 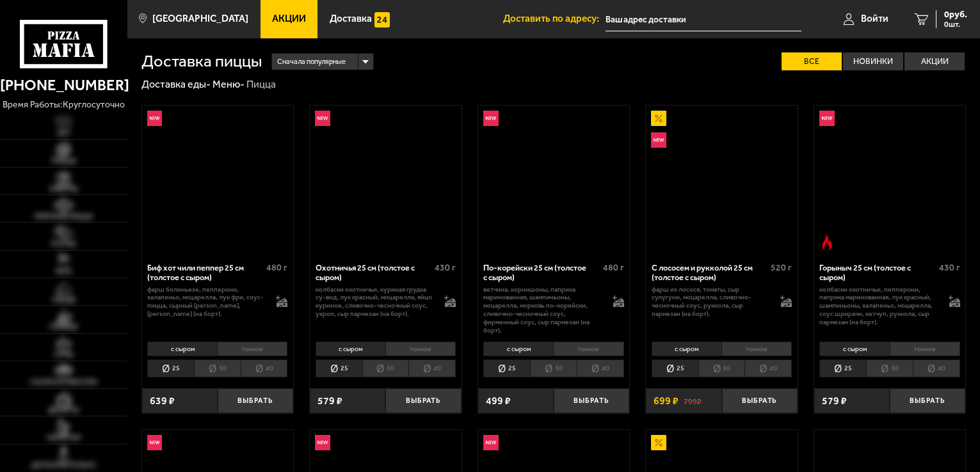 I want to click on a: НовинкаПо-корейски 25 см (толстое с сыром), so click(x=554, y=180).